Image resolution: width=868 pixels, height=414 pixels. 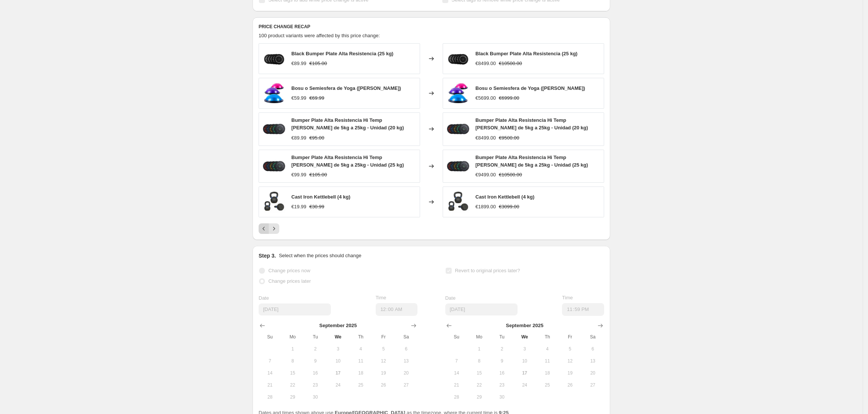 What do you see at coordinates (263, 298) in the screenshot?
I see `span: Date` at bounding box center [263, 298].